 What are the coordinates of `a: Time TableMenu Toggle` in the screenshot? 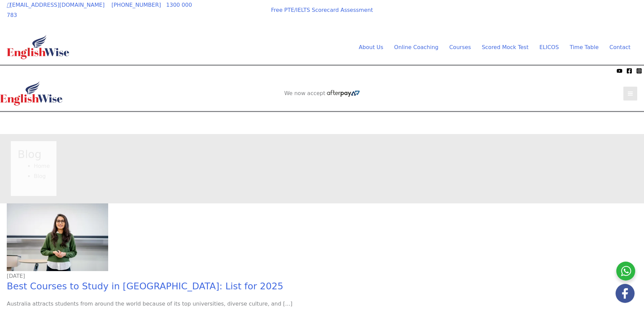 It's located at (584, 47).